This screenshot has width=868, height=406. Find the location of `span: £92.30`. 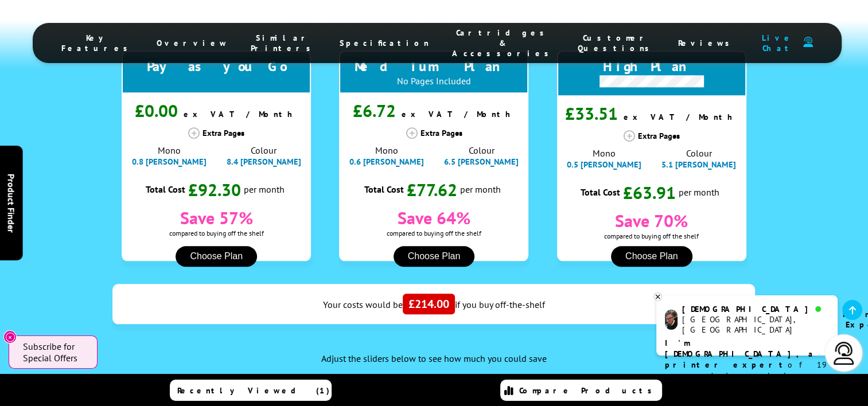

span: £92.30 is located at coordinates (215, 189).